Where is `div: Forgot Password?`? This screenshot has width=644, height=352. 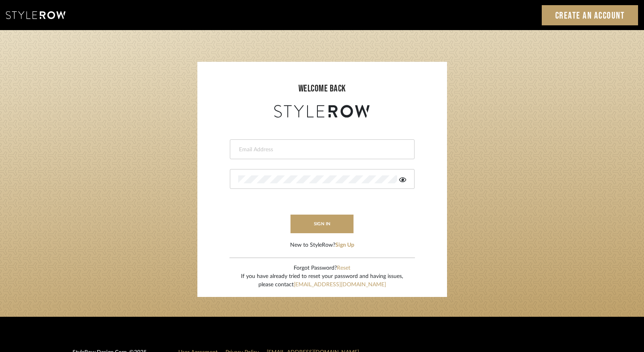 div: Forgot Password? is located at coordinates (322, 268).